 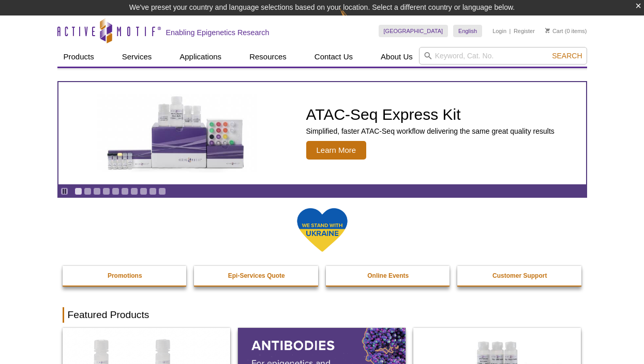 I want to click on a: Go to slide 4, so click(x=106, y=191).